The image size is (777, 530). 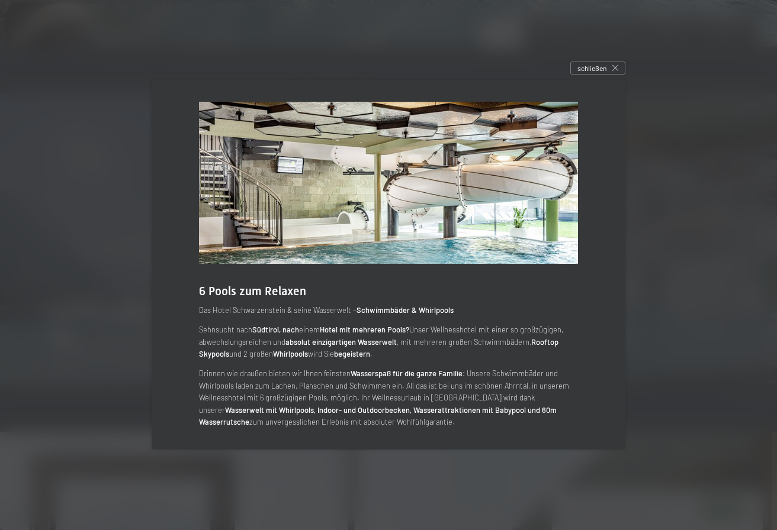 I want to click on strong: Wasserspaß für die ganze Familie, so click(x=406, y=373).